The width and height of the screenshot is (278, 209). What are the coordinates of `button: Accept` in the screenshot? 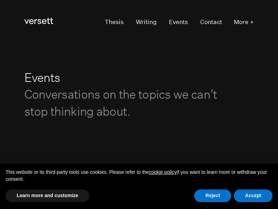 It's located at (253, 196).